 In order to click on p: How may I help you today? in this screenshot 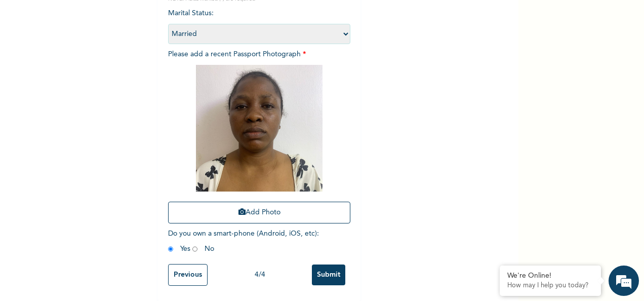, I will do `click(550, 286)`.